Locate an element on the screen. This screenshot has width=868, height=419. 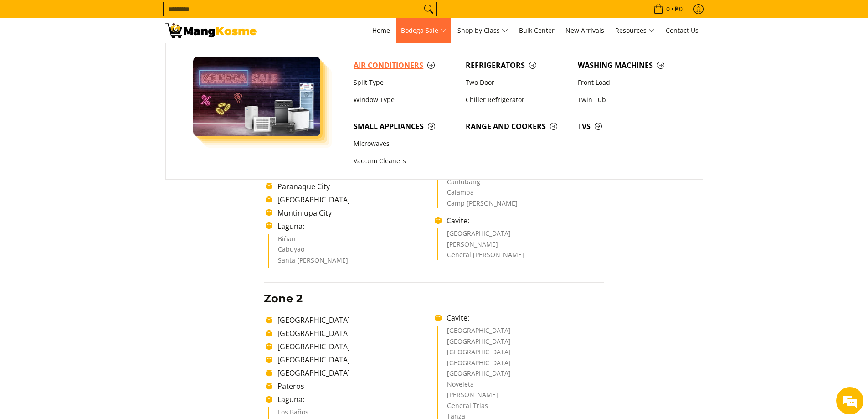
a: Shop by Class is located at coordinates (482, 30).